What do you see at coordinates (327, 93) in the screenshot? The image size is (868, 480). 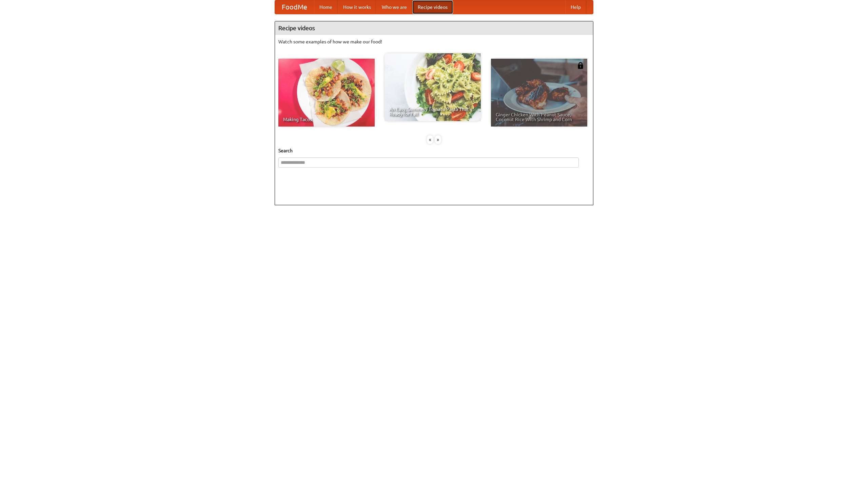 I see `a: Making Tacos` at bounding box center [327, 93].